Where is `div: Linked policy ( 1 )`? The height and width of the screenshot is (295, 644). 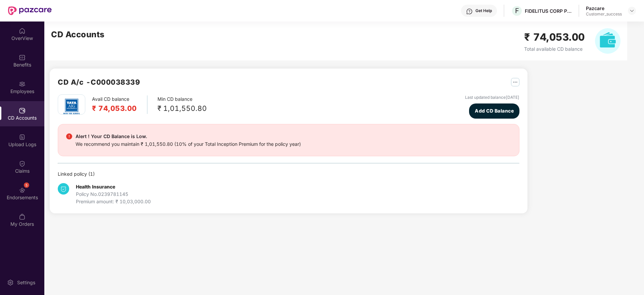
div: Linked policy ( 1 ) is located at coordinates (288, 174).